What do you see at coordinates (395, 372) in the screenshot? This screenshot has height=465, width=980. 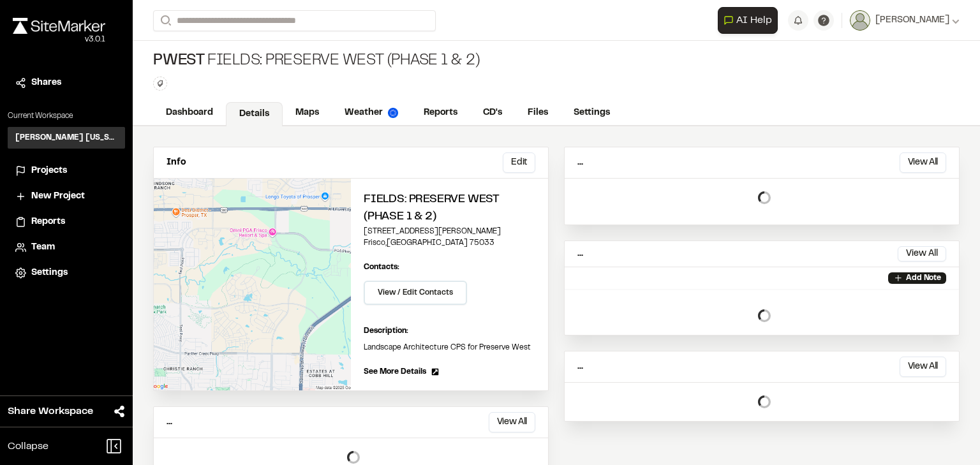 I see `span: See More Details` at bounding box center [395, 372].